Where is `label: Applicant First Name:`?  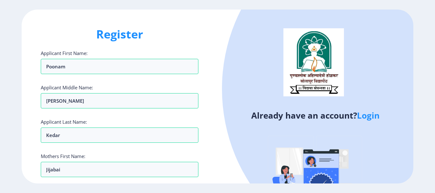 label: Applicant First Name: is located at coordinates (64, 53).